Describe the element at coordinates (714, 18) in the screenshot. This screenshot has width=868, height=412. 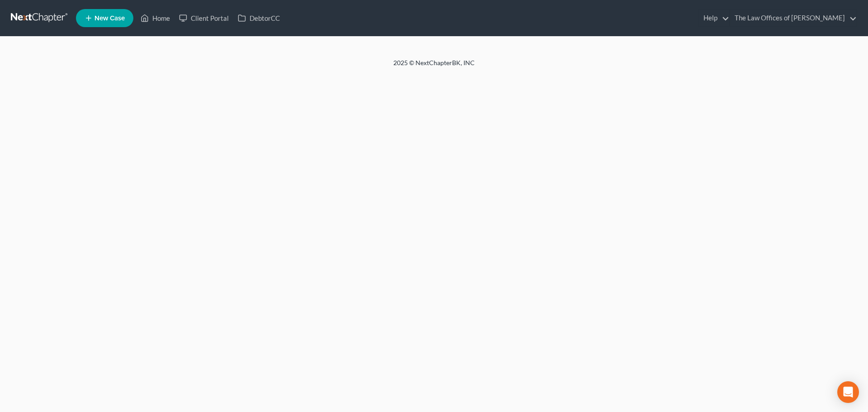
I see `a: Help` at that location.